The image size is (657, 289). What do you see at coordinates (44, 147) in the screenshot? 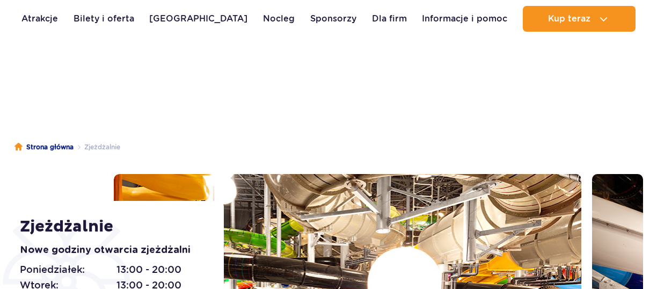
I see `a: Strona główna` at bounding box center [44, 147].